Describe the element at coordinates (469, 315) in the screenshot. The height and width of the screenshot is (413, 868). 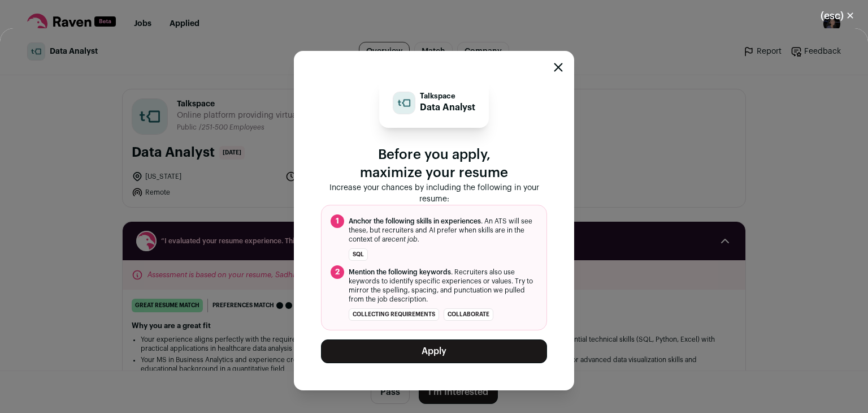
I see `li: collaborate` at that location.